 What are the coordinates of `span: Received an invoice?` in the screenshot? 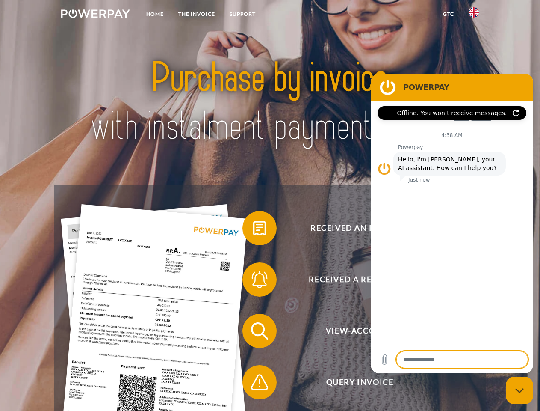 It's located at (360, 228).